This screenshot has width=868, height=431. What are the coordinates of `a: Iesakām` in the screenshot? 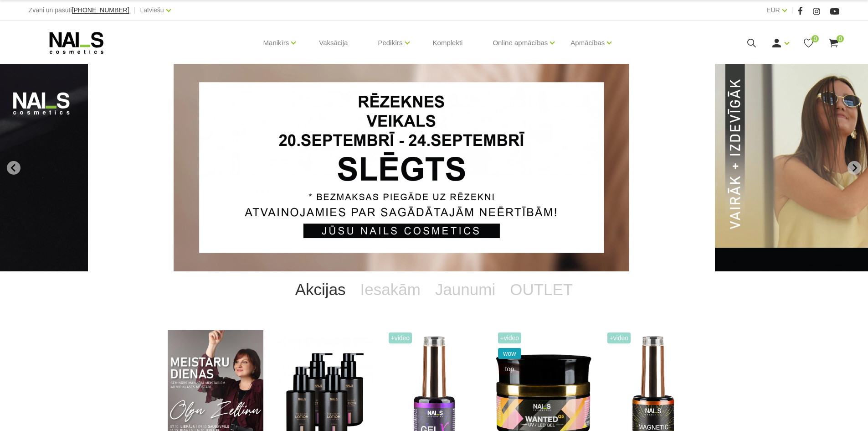 It's located at (391, 289).